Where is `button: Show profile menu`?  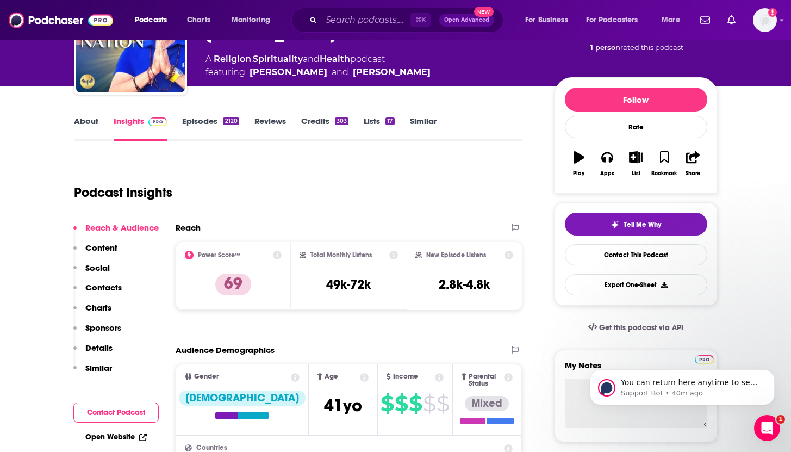 button: Show profile menu is located at coordinates (765, 20).